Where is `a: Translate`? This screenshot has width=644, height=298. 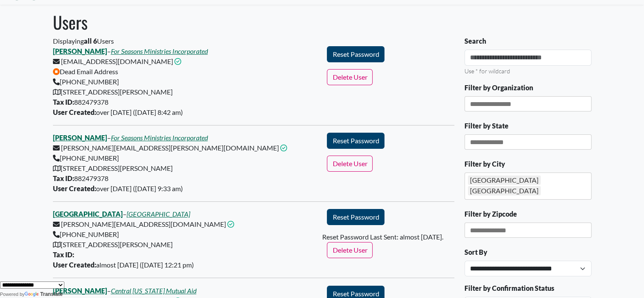 a: Translate is located at coordinates (44, 295).